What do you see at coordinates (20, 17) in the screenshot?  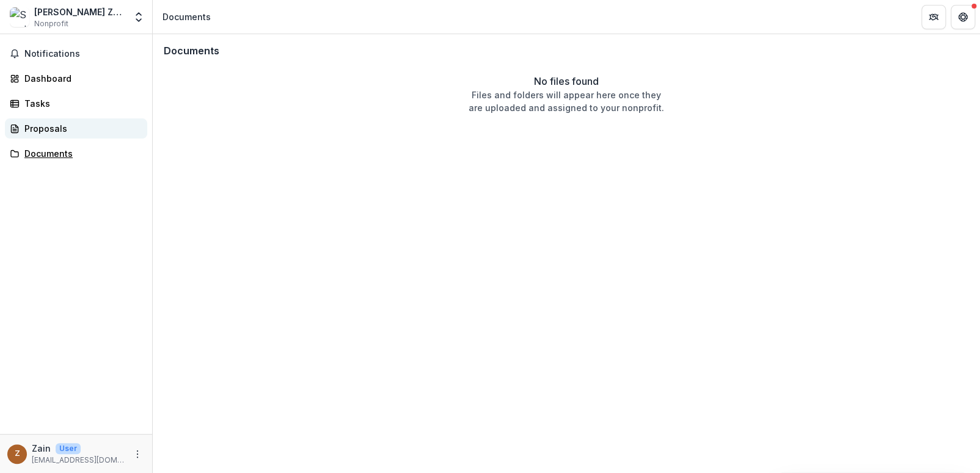 I see `img: Syed Zain bin Syed Abu Bakar Almohdzar` at bounding box center [20, 17].